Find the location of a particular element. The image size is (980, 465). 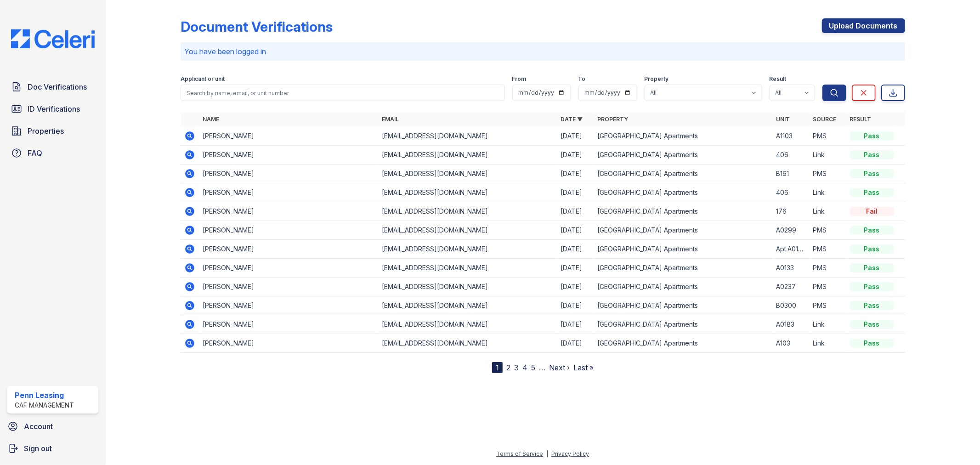

div: Document Verifications is located at coordinates (256, 27).